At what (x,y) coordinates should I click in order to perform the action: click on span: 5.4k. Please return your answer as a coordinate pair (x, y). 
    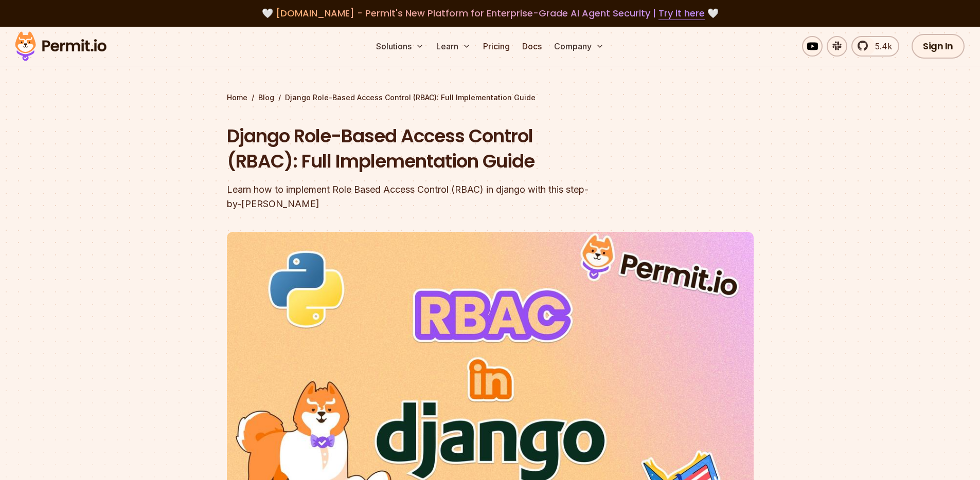
    Looking at the image, I should click on (880, 46).